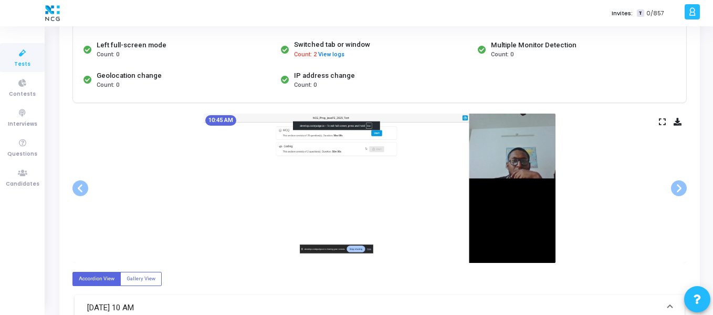 The image size is (713, 315). Describe the element at coordinates (53, 13) in the screenshot. I see `img: logo` at that location.